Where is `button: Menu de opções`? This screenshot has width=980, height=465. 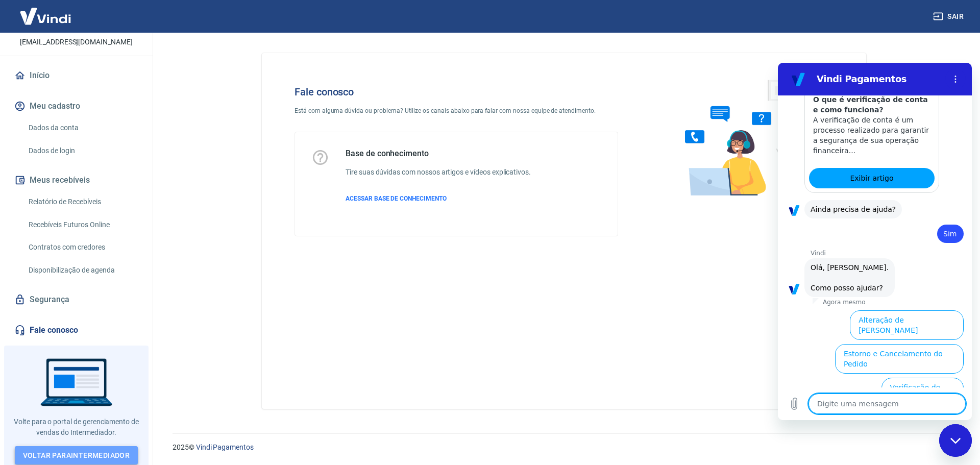 button: Menu de opções is located at coordinates (177, 17).